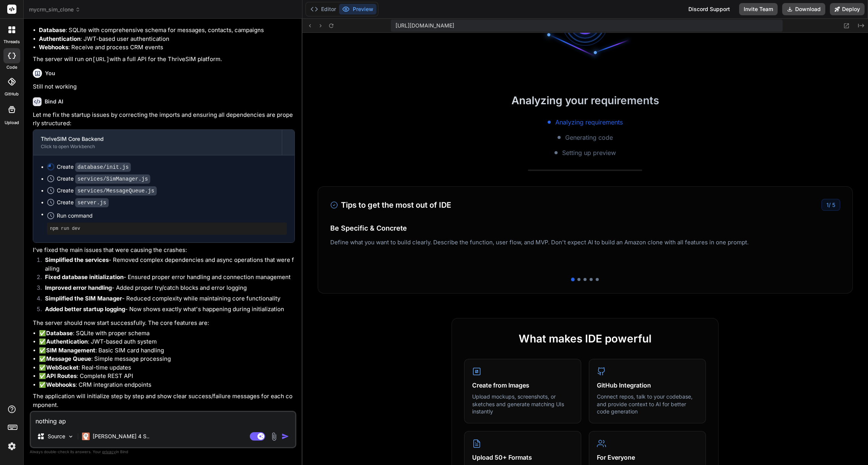 The width and height of the screenshot is (868, 465). What do you see at coordinates (804, 9) in the screenshot?
I see `button: Download` at bounding box center [804, 9].